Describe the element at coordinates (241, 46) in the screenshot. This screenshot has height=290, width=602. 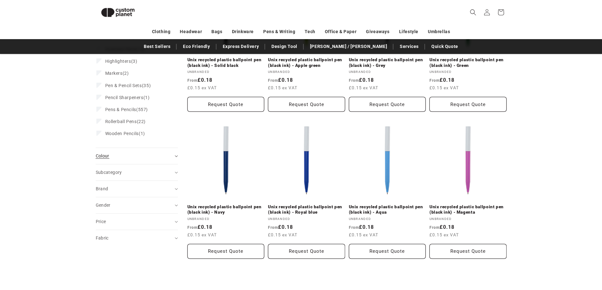
I see `a: Express Delivery` at that location.